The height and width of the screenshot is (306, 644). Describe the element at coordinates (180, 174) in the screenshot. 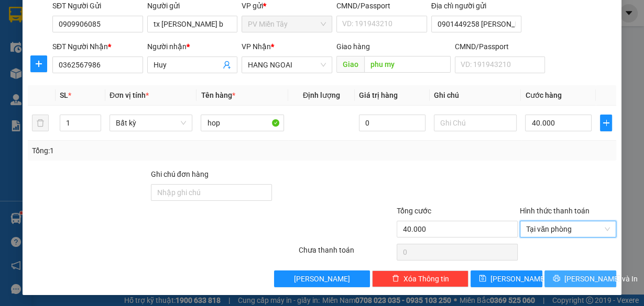

I see `label: Ghi chú đơn hàng` at that location.